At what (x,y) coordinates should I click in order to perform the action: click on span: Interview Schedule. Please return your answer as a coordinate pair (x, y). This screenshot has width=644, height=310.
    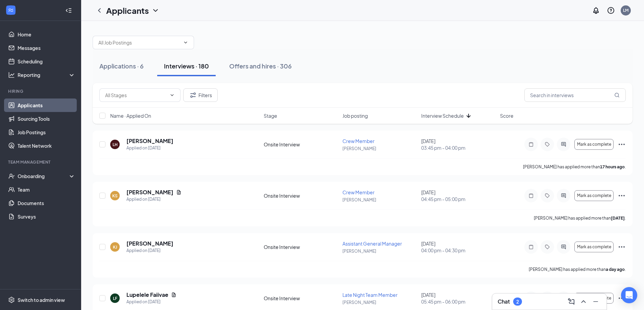
    Looking at the image, I should click on (443, 116).